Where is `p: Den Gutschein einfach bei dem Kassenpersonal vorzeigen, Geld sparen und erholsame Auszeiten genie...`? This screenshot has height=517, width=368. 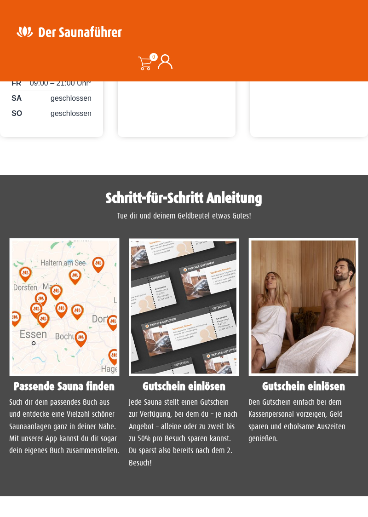
p: Den Gutschein einfach bei dem Kassenpersonal vorzeigen, Geld sparen und erholsame Auszeiten genie... is located at coordinates (303, 421).